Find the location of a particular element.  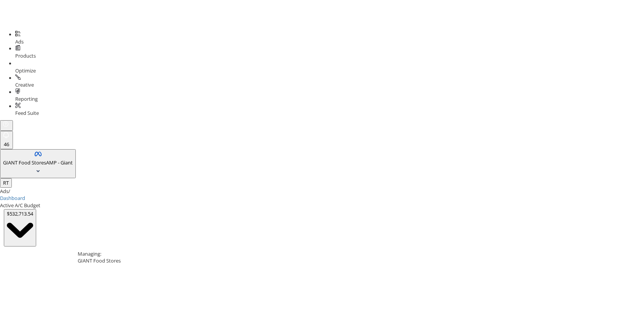

span: RT is located at coordinates (5, 182).